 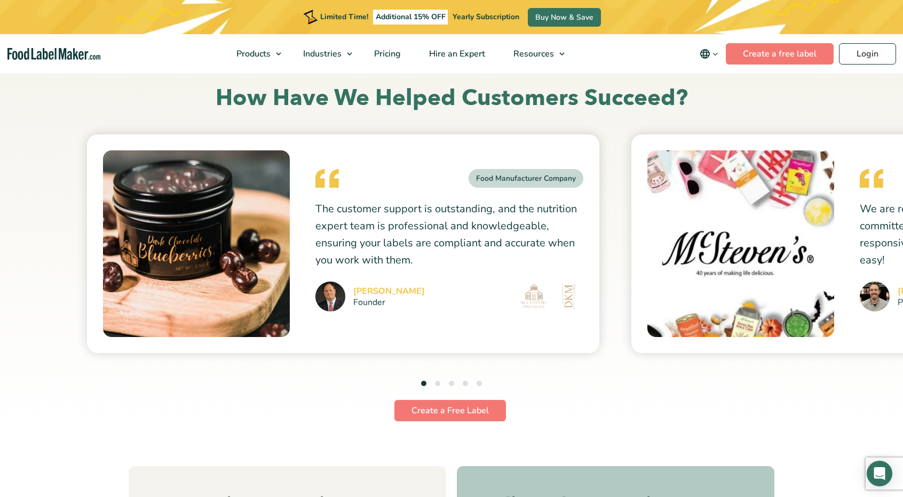 I want to click on button: 2 of 5, so click(x=438, y=384).